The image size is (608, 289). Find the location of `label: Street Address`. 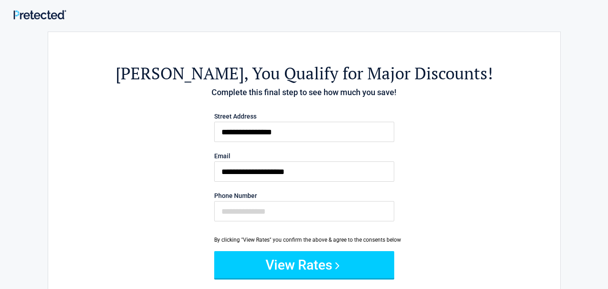

label: Street Address is located at coordinates (304, 116).